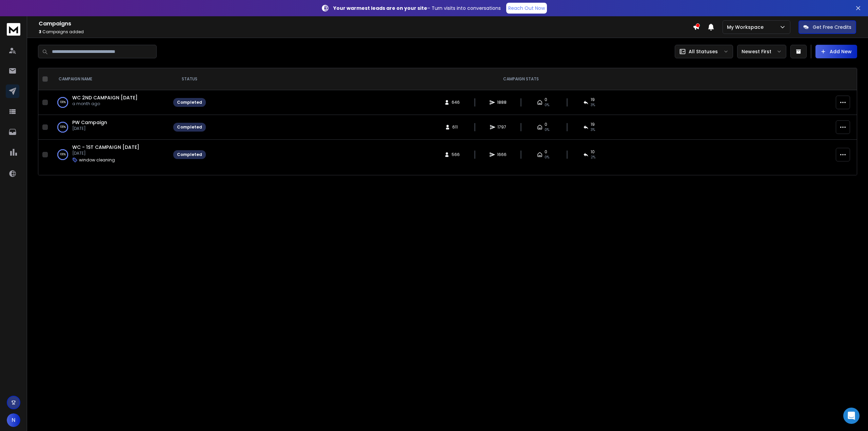  What do you see at coordinates (456, 103) in the screenshot?
I see `span: 646` at bounding box center [456, 103].